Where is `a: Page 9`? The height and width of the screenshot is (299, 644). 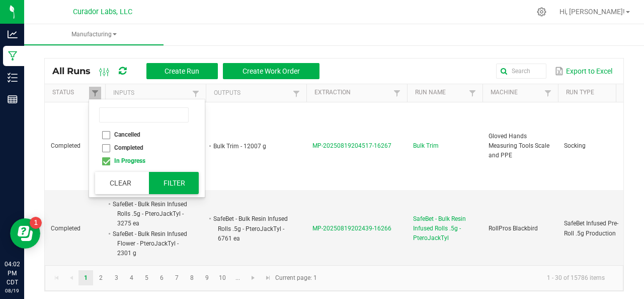
a: Page 9 is located at coordinates (207, 278).